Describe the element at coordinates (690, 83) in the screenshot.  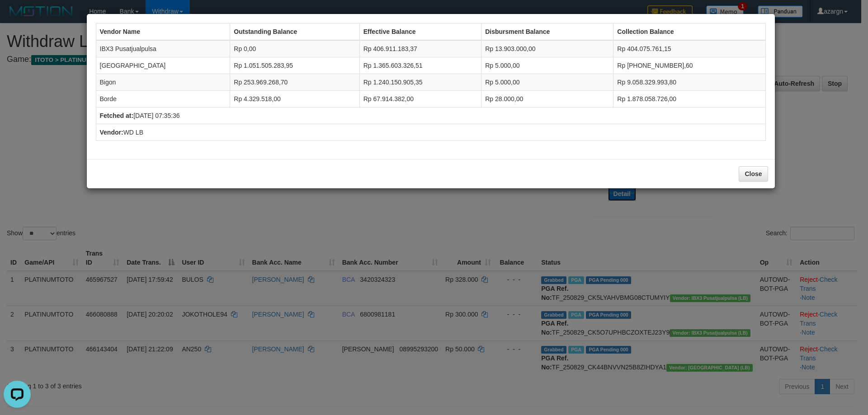
I see `td: Rp 9.058.329.993,80` at that location.